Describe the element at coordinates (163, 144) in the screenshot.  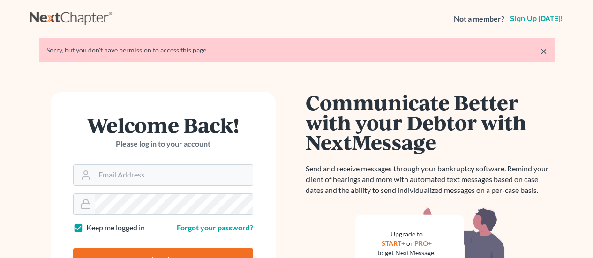
I see `p: Please log in to your account` at that location.